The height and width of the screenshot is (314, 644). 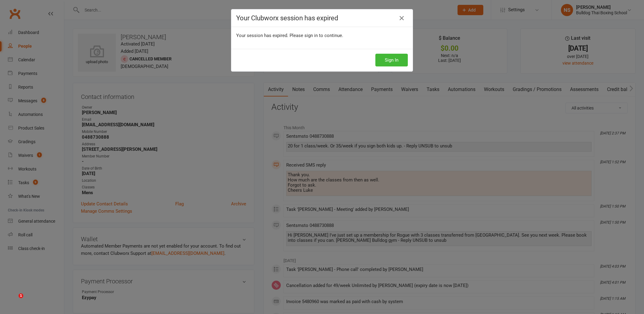 What do you see at coordinates (322, 18) in the screenshot?
I see `h4: Your Clubworx session has expired` at bounding box center [322, 18].